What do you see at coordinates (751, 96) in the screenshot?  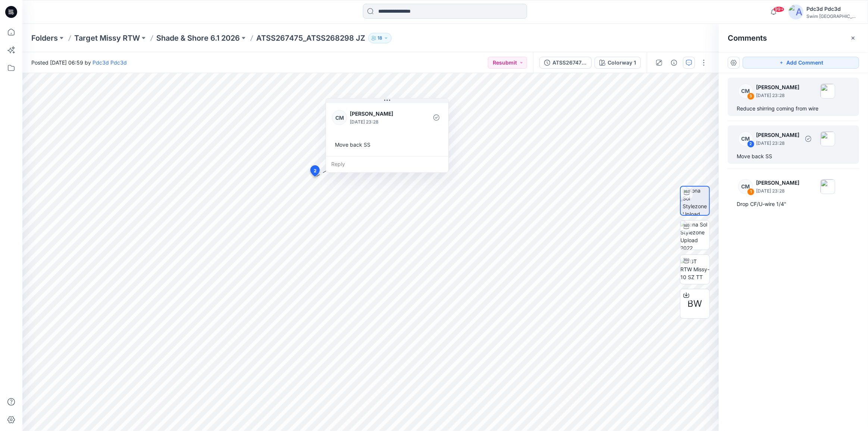 I see `div: 3` at bounding box center [751, 96].